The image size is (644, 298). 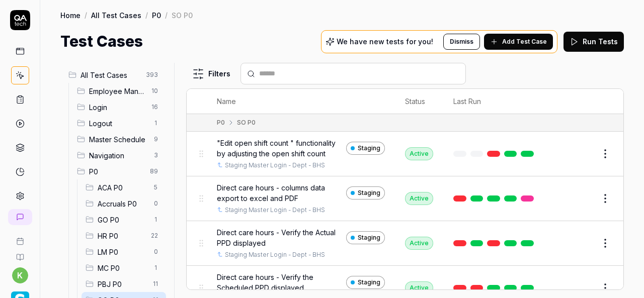 What do you see at coordinates (123, 219) in the screenshot?
I see `span: GO P0` at bounding box center [123, 219].